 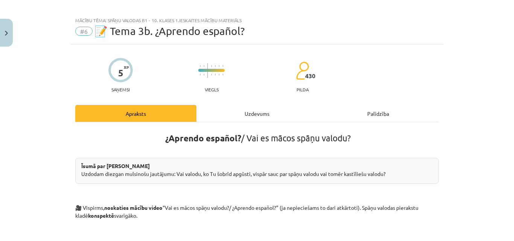 I want to click on h1: / Vai es mācos spāņu valodu?, so click(x=257, y=136).